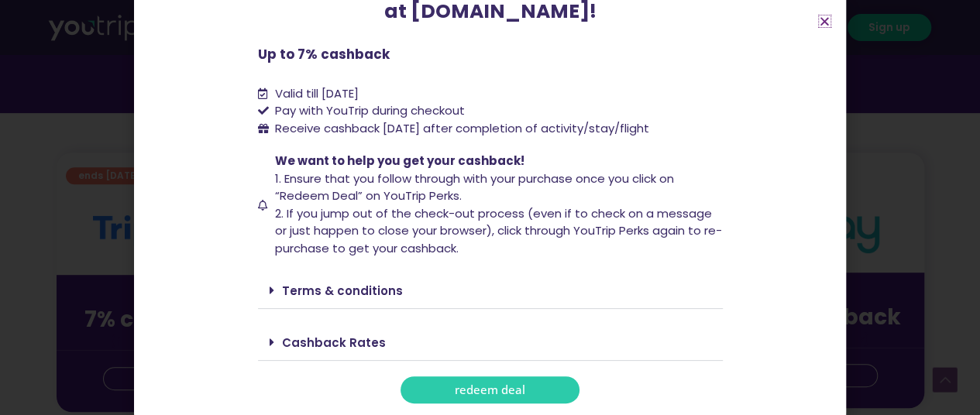 The width and height of the screenshot is (980, 415). I want to click on div: Terms & conditions, so click(490, 290).